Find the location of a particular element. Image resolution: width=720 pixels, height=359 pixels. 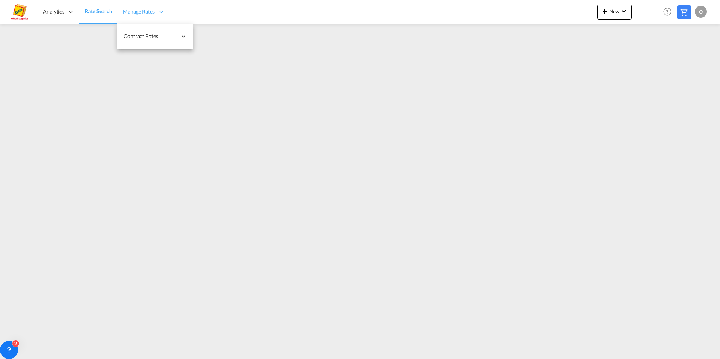

img: a2a4a140666c11eeab5485e577415959.png is located at coordinates (20, 12).